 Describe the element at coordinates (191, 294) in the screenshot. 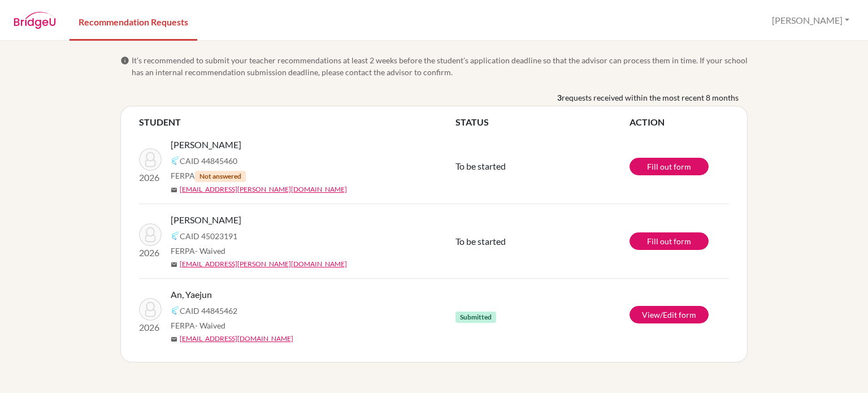

I see `span: An, Yaejun` at that location.